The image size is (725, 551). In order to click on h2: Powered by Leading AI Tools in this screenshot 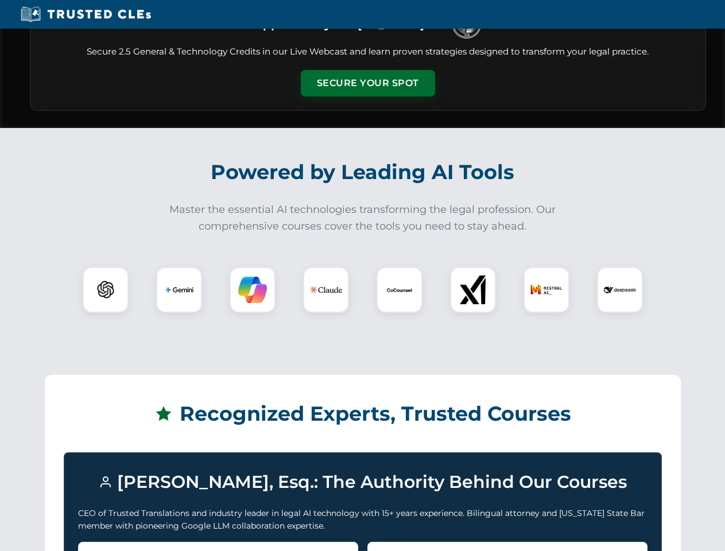, I will do `click(363, 172)`.